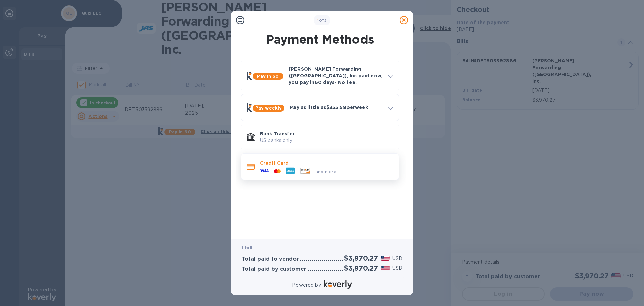  What do you see at coordinates (338, 284) in the screenshot?
I see `img: Logo` at bounding box center [338, 284].